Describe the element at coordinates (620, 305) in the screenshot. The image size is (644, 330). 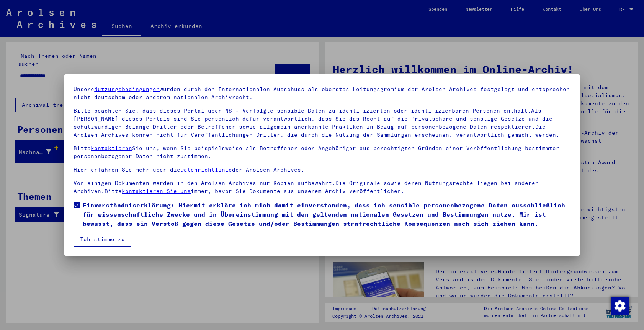
I see `div: Zustimmung ändern` at that location.